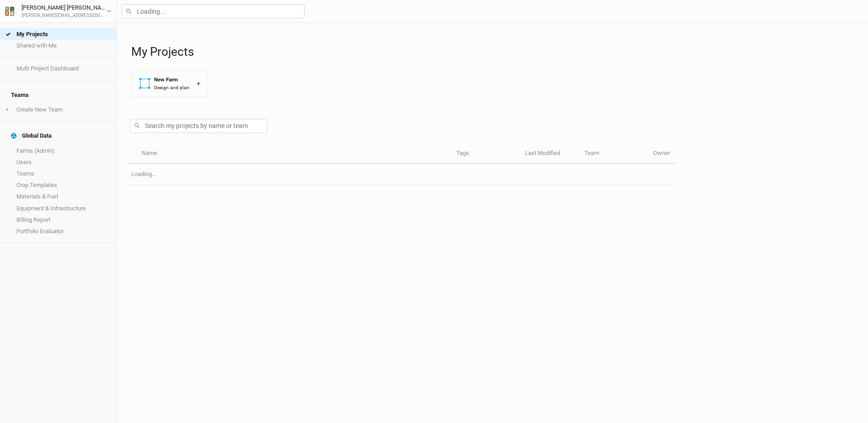 This screenshot has width=868, height=423. Describe the element at coordinates (198, 125) in the screenshot. I see `input: Search my projects by name or team` at that location.